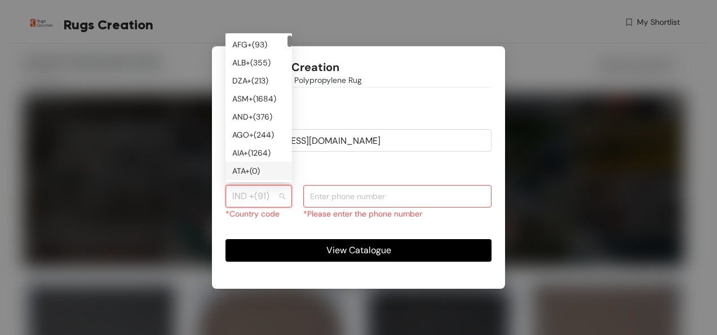 The height and width of the screenshot is (335, 717). I want to click on input: jhon@doe.com, so click(358, 140).